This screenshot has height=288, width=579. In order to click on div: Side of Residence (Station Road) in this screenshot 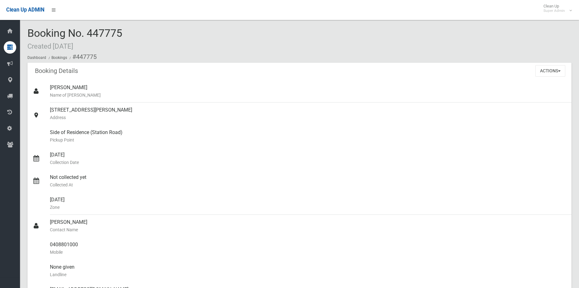, I will do `click(308, 136)`.